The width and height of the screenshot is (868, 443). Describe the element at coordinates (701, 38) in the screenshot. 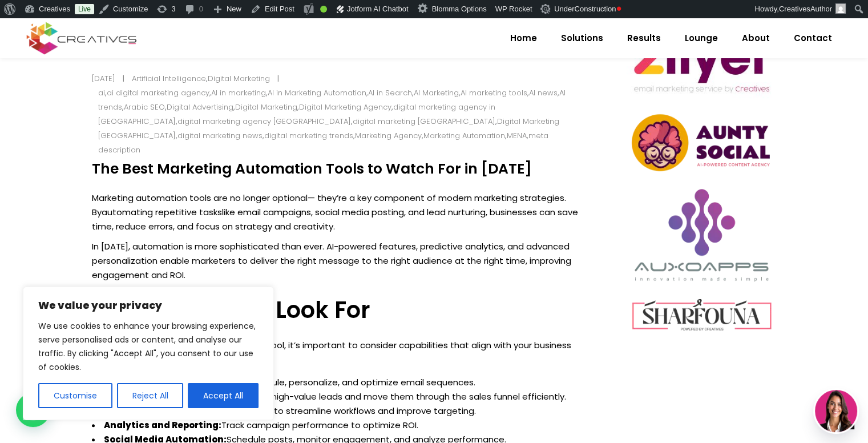

I see `span: Lounge` at that location.